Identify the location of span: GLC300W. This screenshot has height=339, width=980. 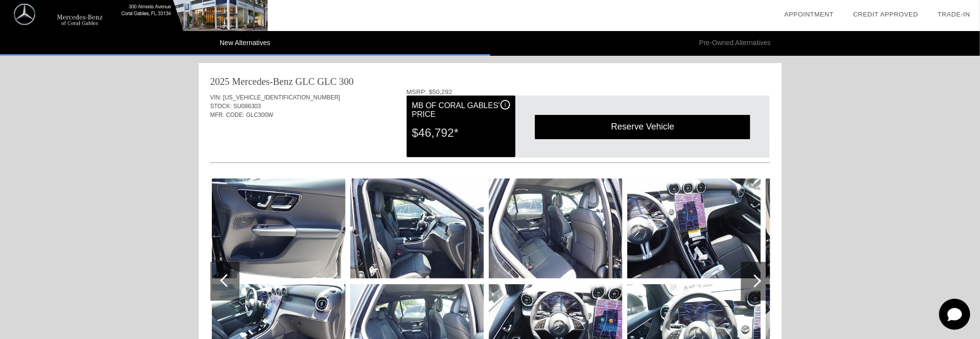
(260, 115).